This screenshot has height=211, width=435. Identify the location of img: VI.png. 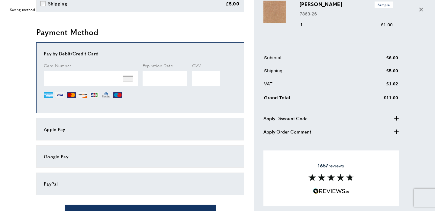
(60, 95).